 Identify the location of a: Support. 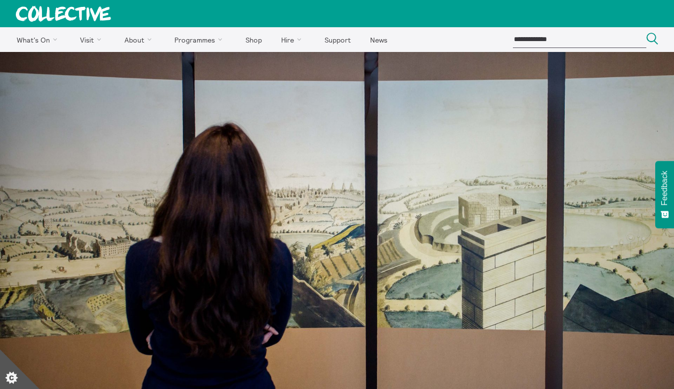
(338, 40).